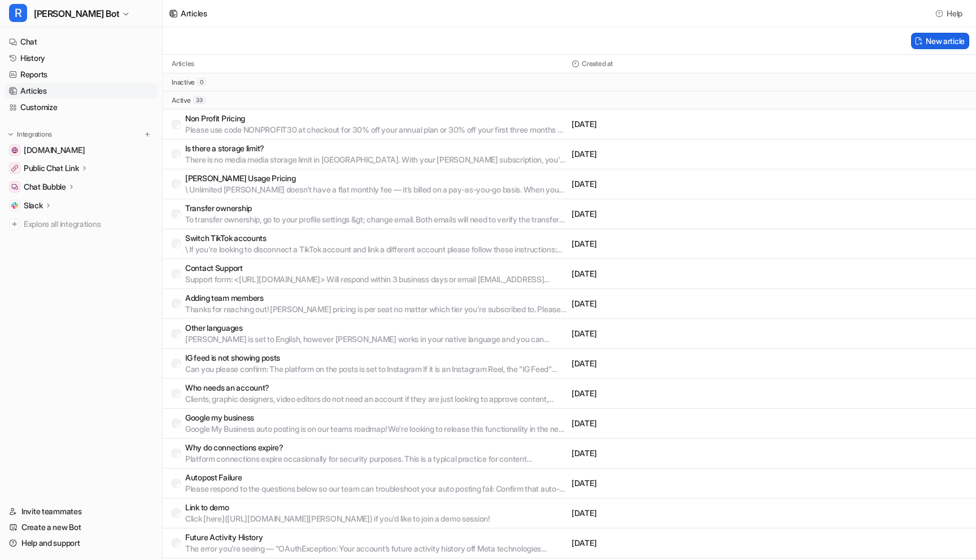 The height and width of the screenshot is (560, 976). Describe the element at coordinates (15, 168) in the screenshot. I see `img: Public Chat Link` at that location.